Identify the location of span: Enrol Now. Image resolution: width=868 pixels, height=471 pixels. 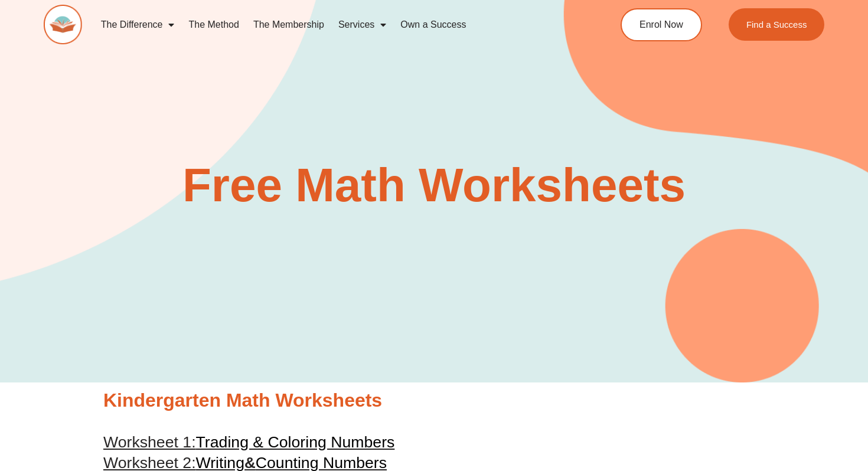
(661, 25).